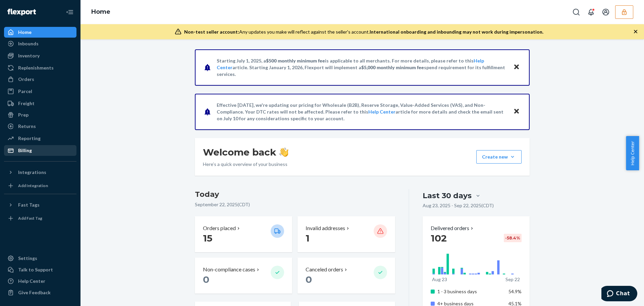  Describe the element at coordinates (392, 67) in the screenshot. I see `span: $5,000 monthly minimum fee` at that location.